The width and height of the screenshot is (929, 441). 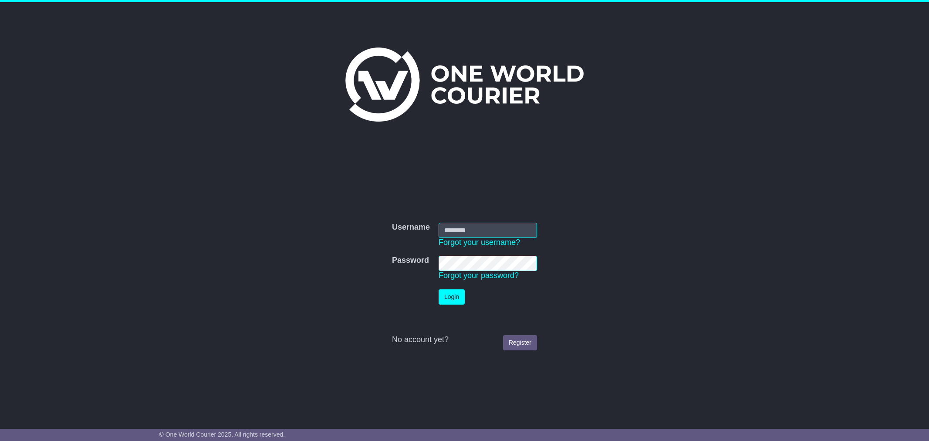 What do you see at coordinates (411, 227) in the screenshot?
I see `label: Username` at bounding box center [411, 227].